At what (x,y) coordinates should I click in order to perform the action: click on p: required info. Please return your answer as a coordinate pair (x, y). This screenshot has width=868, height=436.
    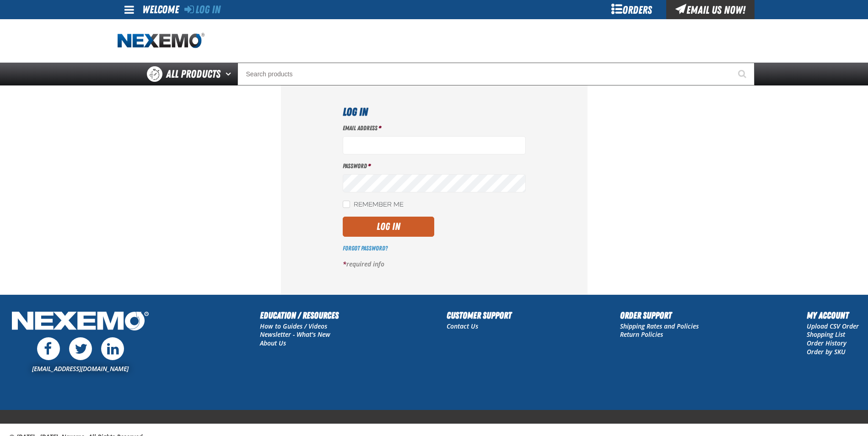
    Looking at the image, I should click on (434, 264).